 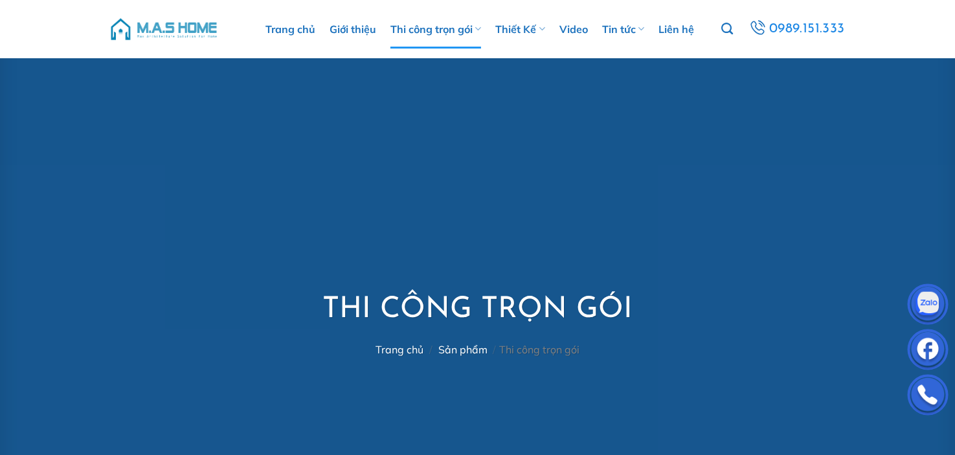 What do you see at coordinates (928, 351) in the screenshot?
I see `img: Facebook` at bounding box center [928, 351].